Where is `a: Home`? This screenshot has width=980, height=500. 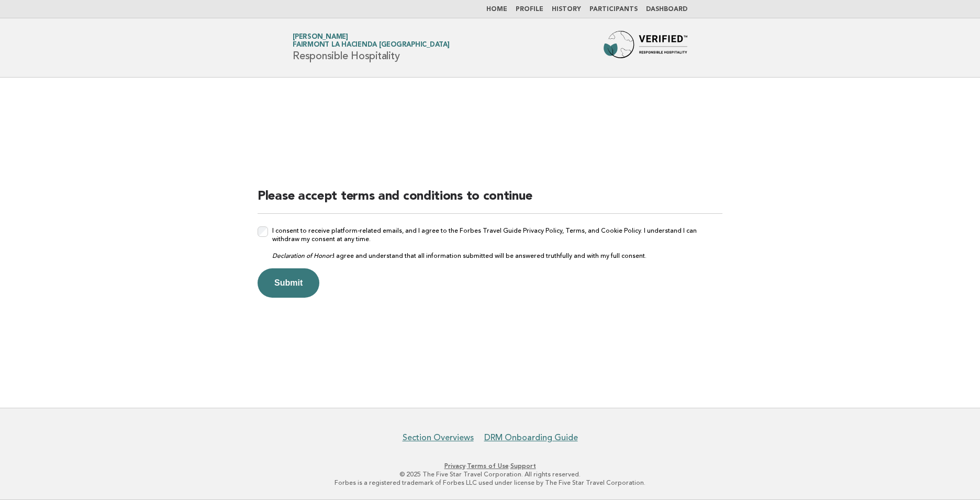
a: Home is located at coordinates (497, 9).